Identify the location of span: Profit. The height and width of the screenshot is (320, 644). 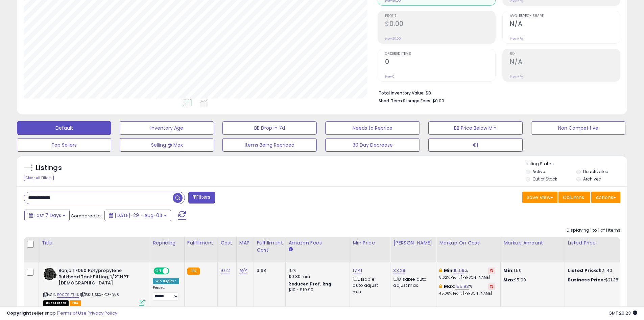
(440, 16).